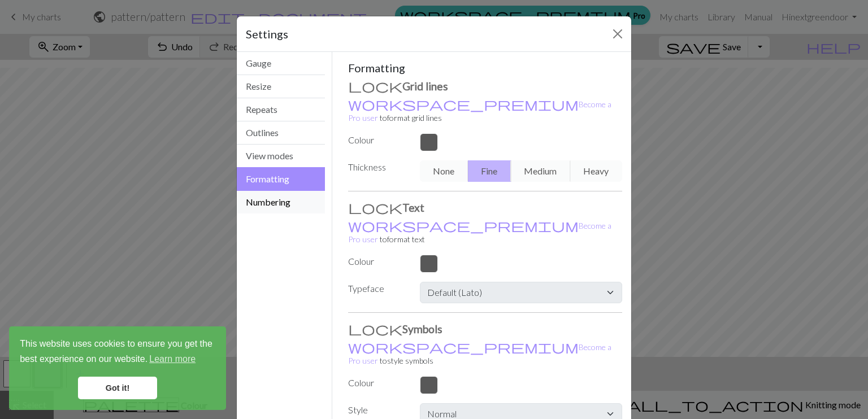 Image resolution: width=868 pixels, height=419 pixels. I want to click on a: dismiss cookie message, so click(118, 388).